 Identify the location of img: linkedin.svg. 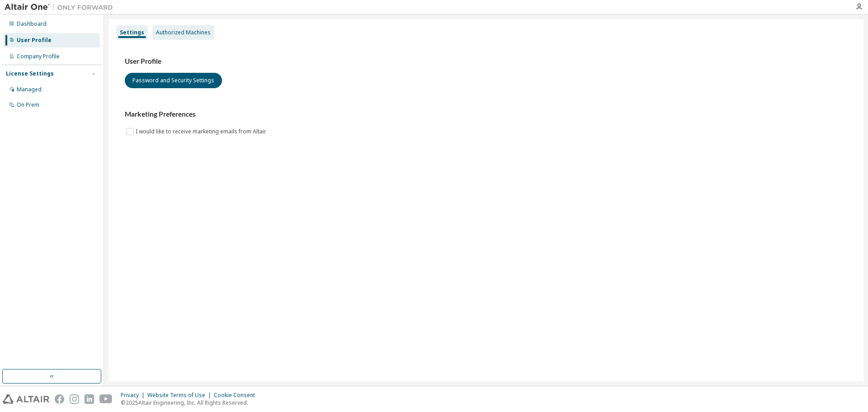
(89, 399).